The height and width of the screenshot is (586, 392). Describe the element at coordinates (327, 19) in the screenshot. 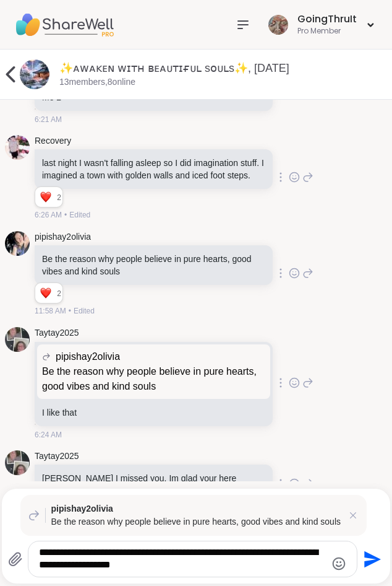

I see `div: GoingThruIt` at that location.